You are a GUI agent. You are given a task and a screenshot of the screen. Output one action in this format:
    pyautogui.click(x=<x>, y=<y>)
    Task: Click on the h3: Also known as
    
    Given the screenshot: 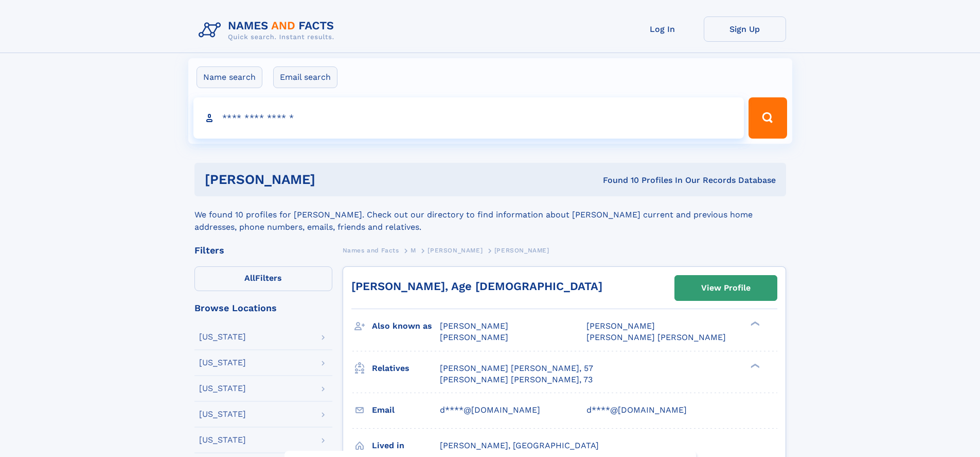 What is the action you would take?
    pyautogui.click(x=406, y=326)
    